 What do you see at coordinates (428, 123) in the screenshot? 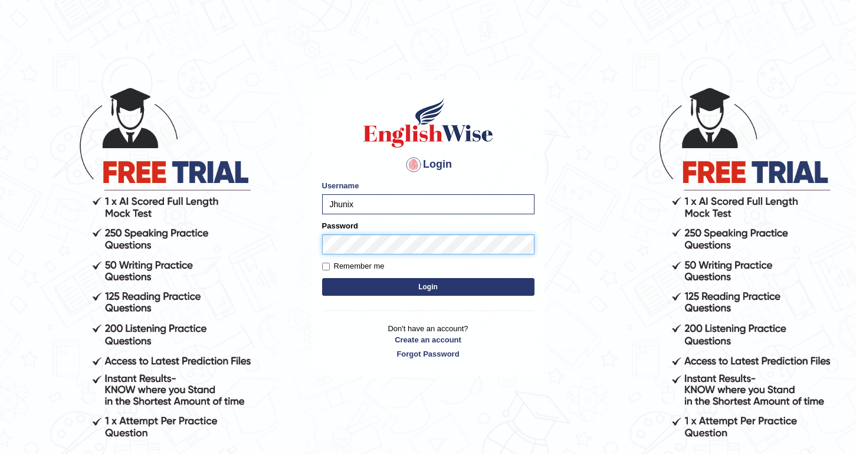
I see `img: Logo of English Wise sign in for intelligent practice with AI` at bounding box center [428, 123].